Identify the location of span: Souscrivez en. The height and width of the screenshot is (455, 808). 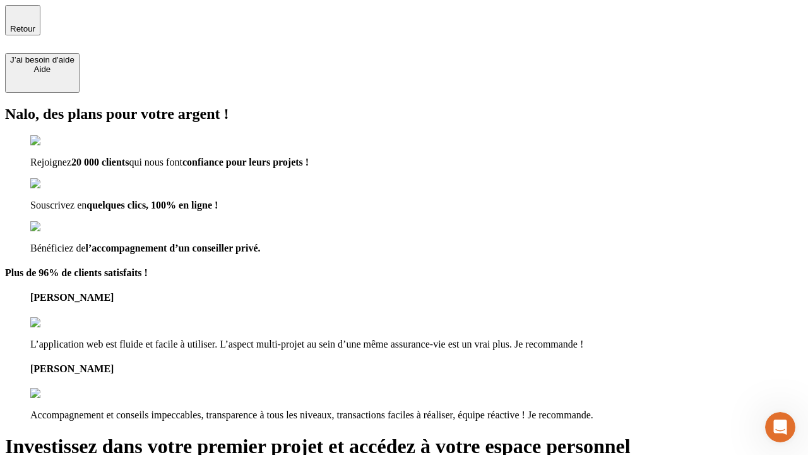
(58, 205).